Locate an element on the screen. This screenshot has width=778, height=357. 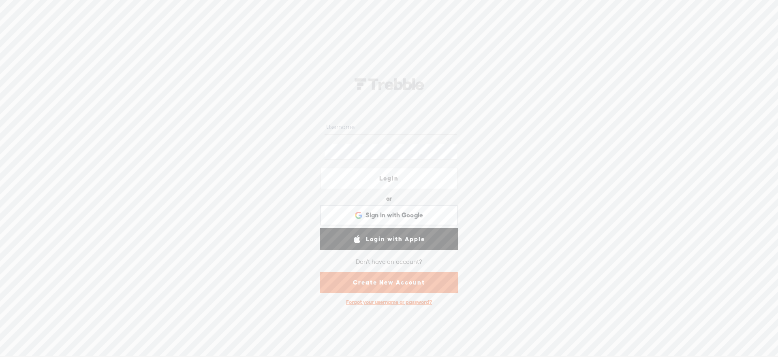
div: or is located at coordinates (389, 199).